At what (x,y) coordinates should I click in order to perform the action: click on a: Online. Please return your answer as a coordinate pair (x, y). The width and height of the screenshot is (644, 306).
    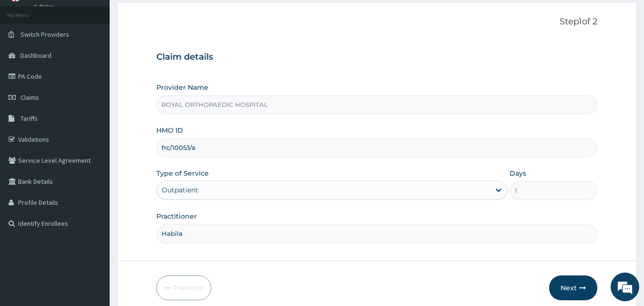
    Looking at the image, I should click on (45, 7).